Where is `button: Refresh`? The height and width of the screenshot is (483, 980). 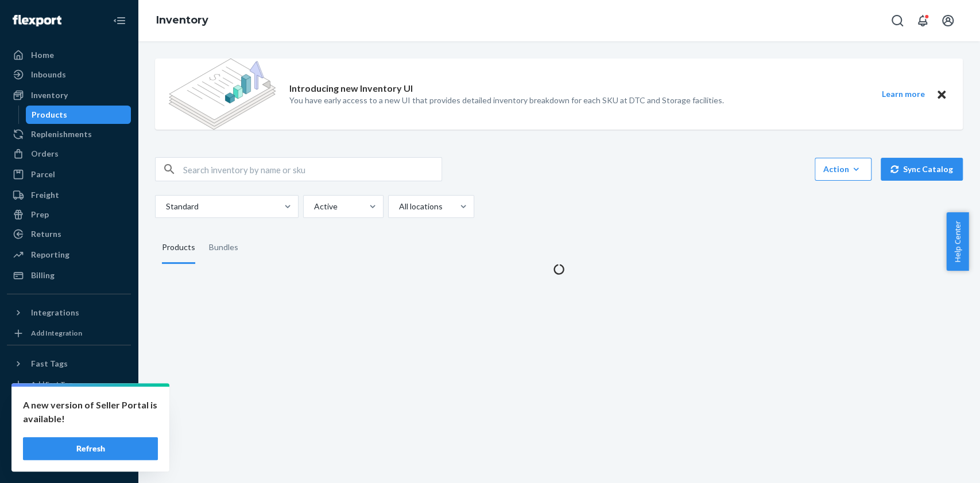 button: Refresh is located at coordinates (90, 449).